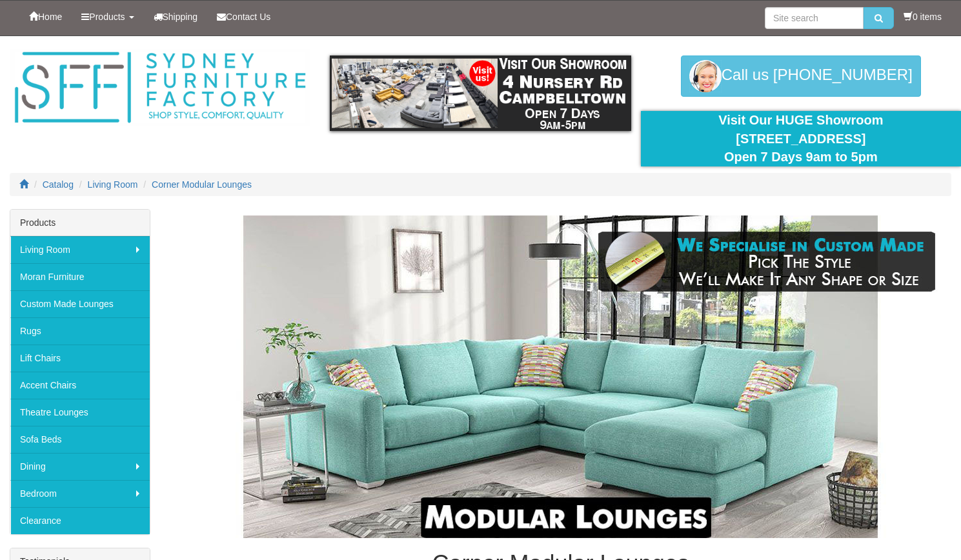 The height and width of the screenshot is (560, 961). I want to click on div: Products, so click(80, 222).